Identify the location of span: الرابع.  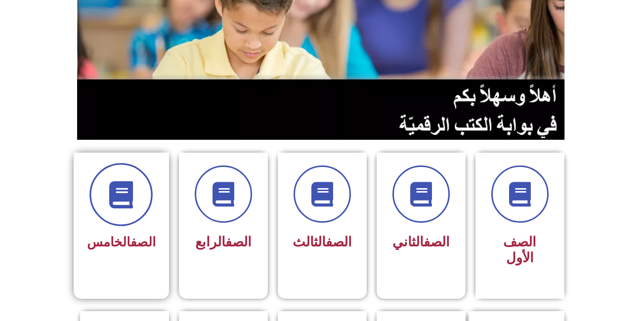
(223, 242).